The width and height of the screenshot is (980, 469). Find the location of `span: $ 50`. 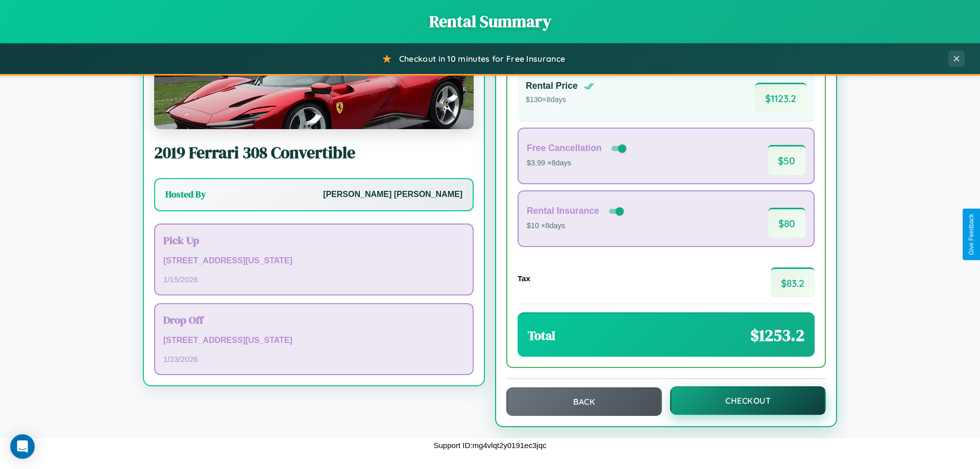

span: $ 50 is located at coordinates (786, 160).